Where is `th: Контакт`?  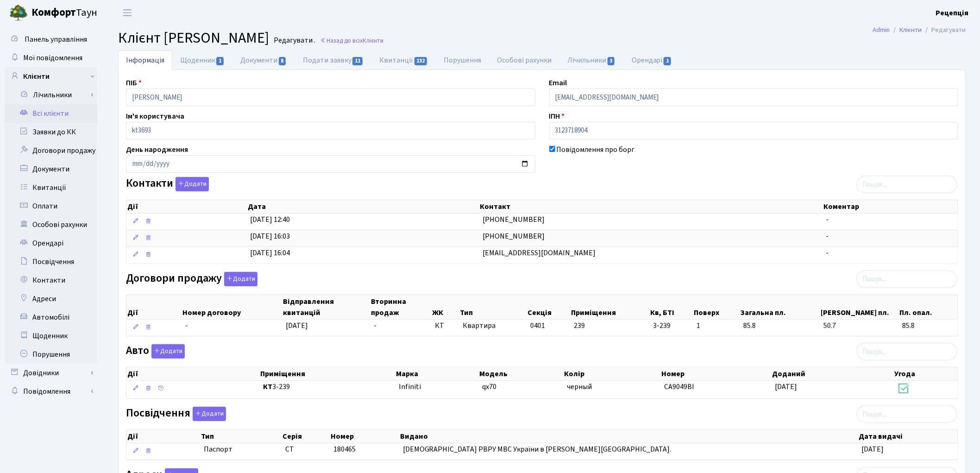
th: Контакт is located at coordinates (651, 207).